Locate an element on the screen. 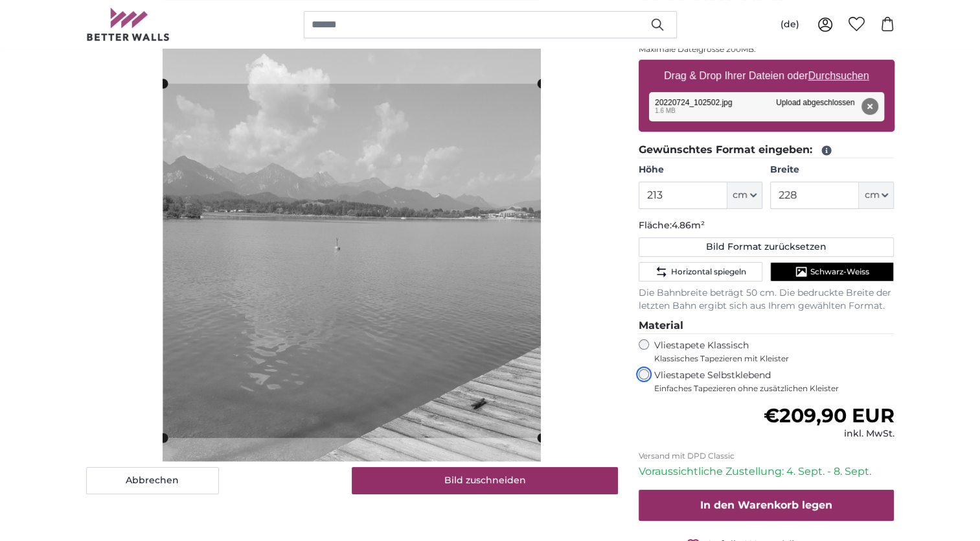  button: In den Warenkorb legen is located at coordinates (766, 505).